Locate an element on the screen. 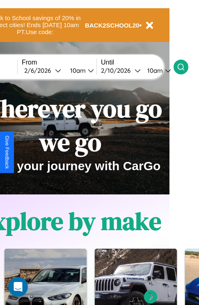 The width and height of the screenshot is (199, 305). label: From is located at coordinates (59, 62).